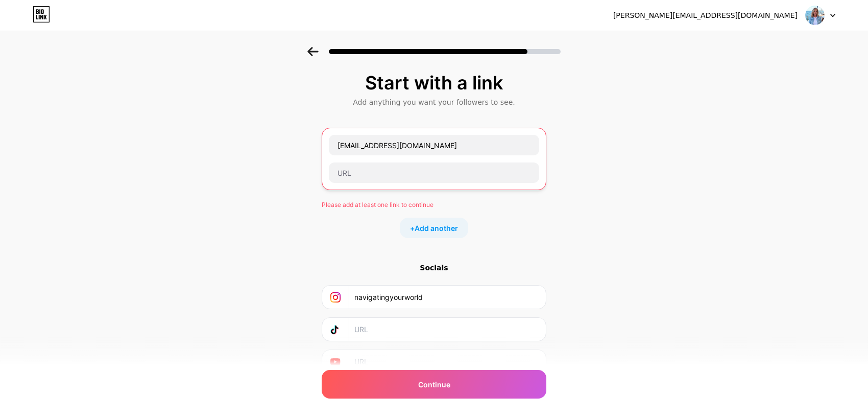 Image resolution: width=868 pixels, height=419 pixels. What do you see at coordinates (434, 102) in the screenshot?
I see `div: Add anything you want your followers to see.` at bounding box center [434, 102].